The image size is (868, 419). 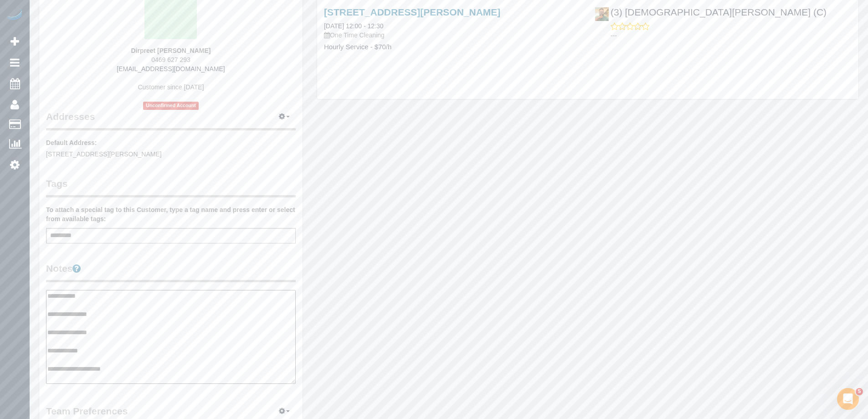 What do you see at coordinates (72, 143) in the screenshot?
I see `label: Default Address:` at bounding box center [72, 143].